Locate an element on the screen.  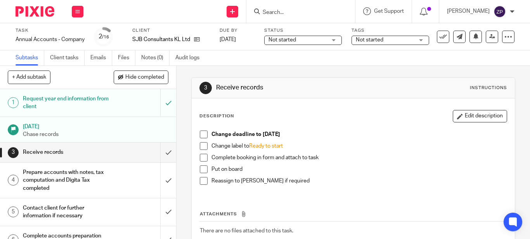
a: Audit logs is located at coordinates (190, 58).